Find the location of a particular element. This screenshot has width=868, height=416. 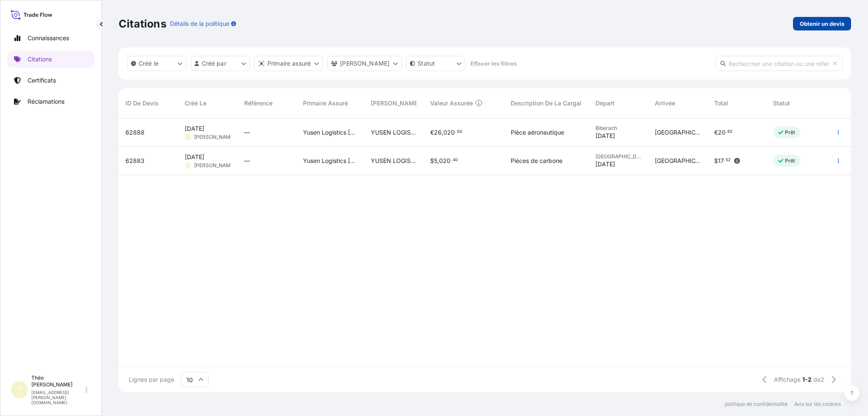

font: 82 is located at coordinates (730, 131).